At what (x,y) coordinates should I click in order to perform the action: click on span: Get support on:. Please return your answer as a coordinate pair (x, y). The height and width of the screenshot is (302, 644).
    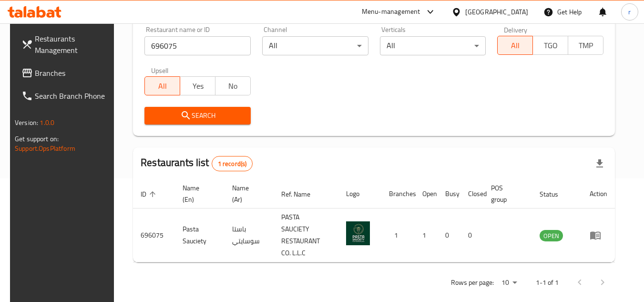
    Looking at the image, I should click on (37, 139).